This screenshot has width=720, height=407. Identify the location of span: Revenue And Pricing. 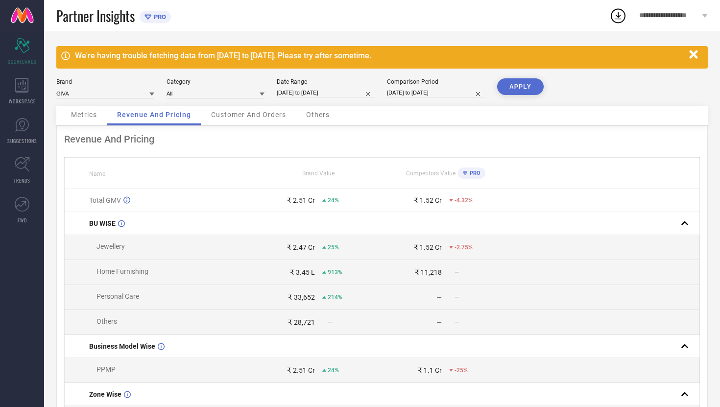
(154, 115).